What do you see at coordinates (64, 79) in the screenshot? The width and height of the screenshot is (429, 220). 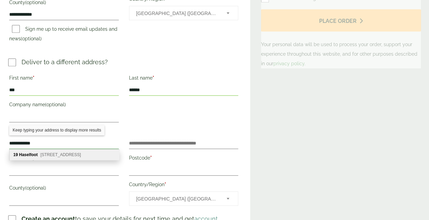 I see `label: First name` at bounding box center [64, 79].